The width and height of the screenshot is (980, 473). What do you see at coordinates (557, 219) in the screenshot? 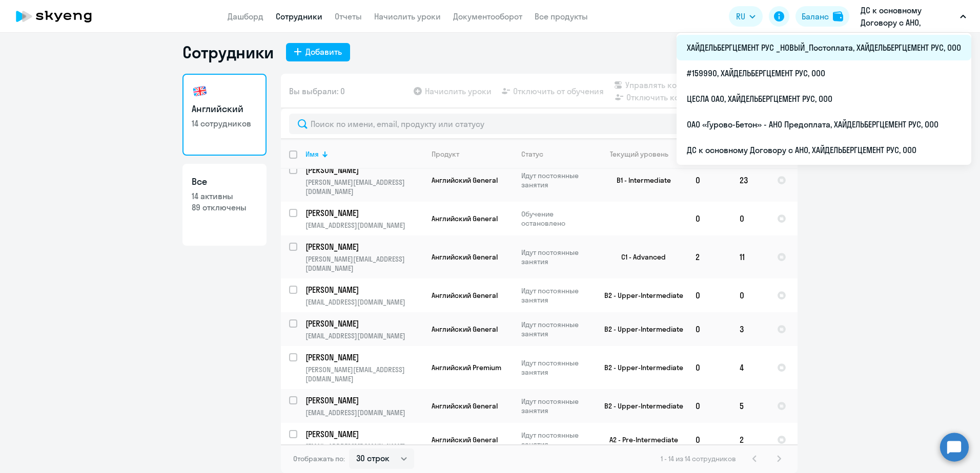
I see `p: Обучение остановлено` at bounding box center [557, 219].